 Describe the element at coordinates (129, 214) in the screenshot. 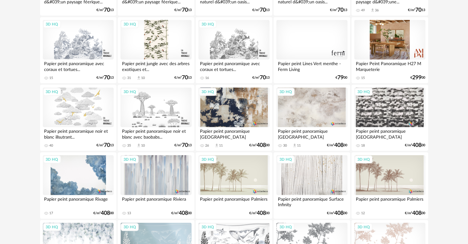

I see `div: 13` at that location.